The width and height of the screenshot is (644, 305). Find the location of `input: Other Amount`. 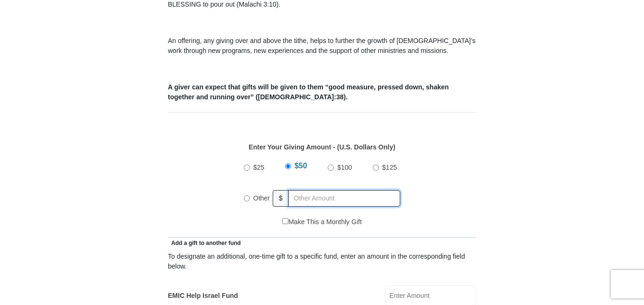

input: Other Amount is located at coordinates (344, 198).